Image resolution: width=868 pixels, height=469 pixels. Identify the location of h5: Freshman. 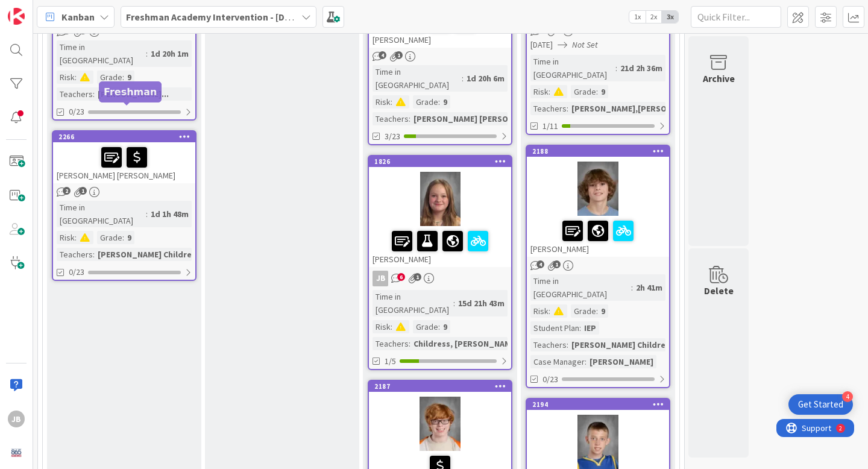
(130, 92).